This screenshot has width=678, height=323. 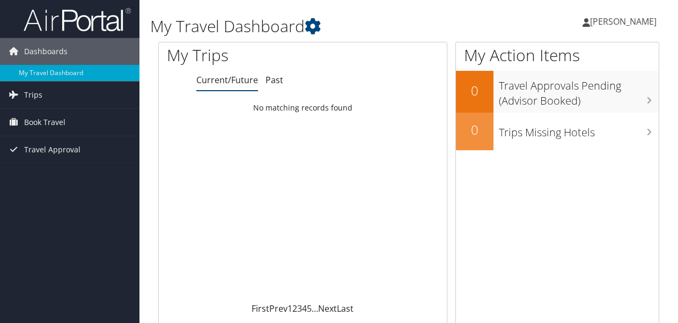 I want to click on a: 5, so click(x=309, y=308).